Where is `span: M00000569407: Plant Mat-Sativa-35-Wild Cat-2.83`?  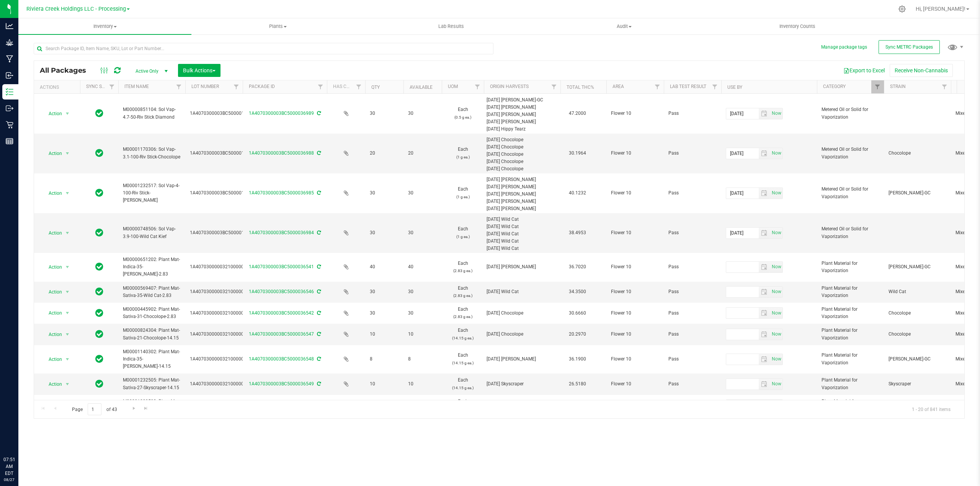 span: M00000569407: Plant Mat-Sativa-35-Wild Cat-2.83 is located at coordinates (151, 292).